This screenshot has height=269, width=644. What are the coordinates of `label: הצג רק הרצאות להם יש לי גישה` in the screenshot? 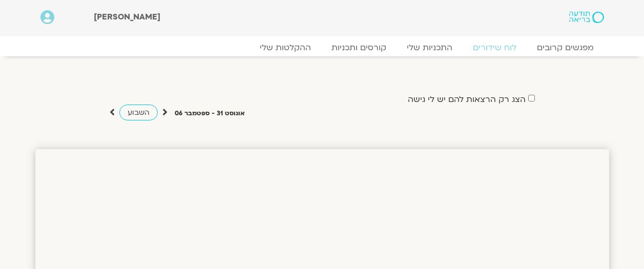 It's located at (467, 100).